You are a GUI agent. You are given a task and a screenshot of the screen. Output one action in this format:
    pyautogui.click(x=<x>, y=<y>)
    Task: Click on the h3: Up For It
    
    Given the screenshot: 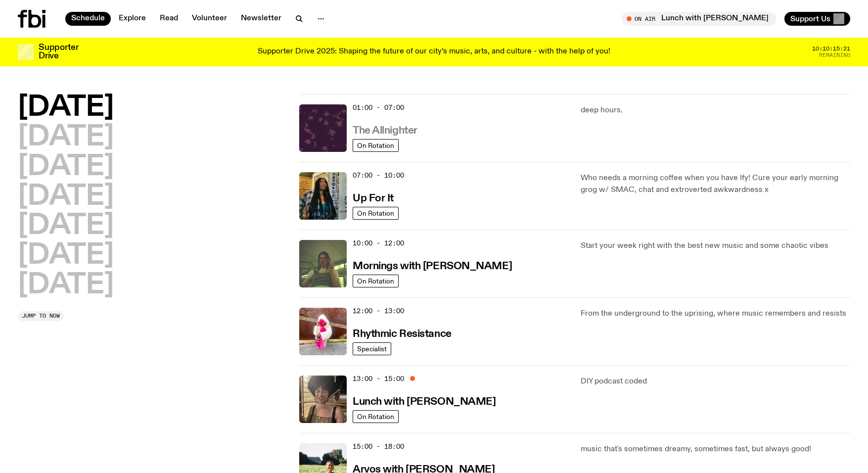 What is the action you would take?
    pyautogui.click(x=373, y=199)
    